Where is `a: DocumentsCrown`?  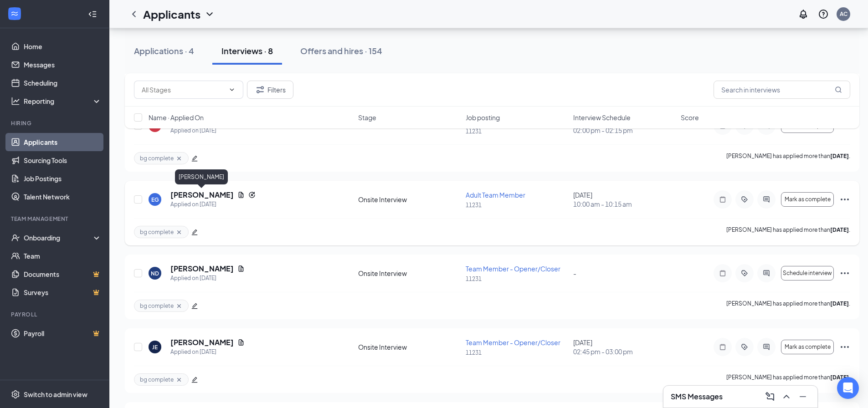
a: DocumentsCrown is located at coordinates (62, 274).